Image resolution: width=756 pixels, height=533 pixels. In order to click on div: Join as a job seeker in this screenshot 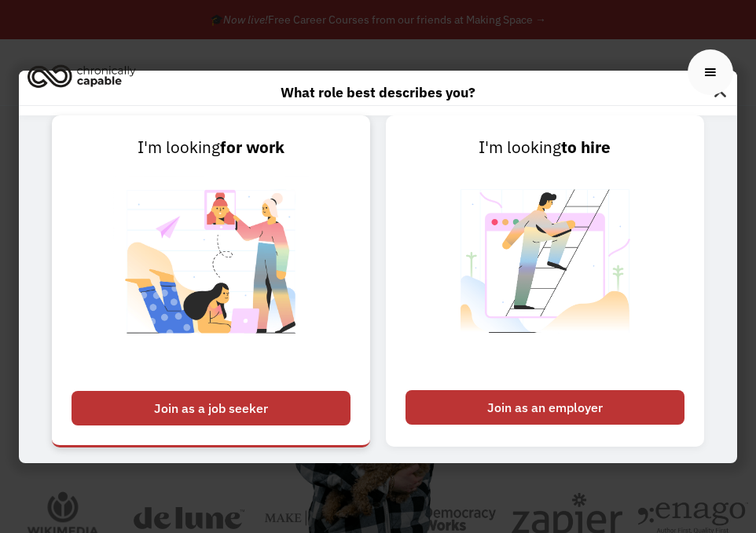, I will do `click(210, 408)`.